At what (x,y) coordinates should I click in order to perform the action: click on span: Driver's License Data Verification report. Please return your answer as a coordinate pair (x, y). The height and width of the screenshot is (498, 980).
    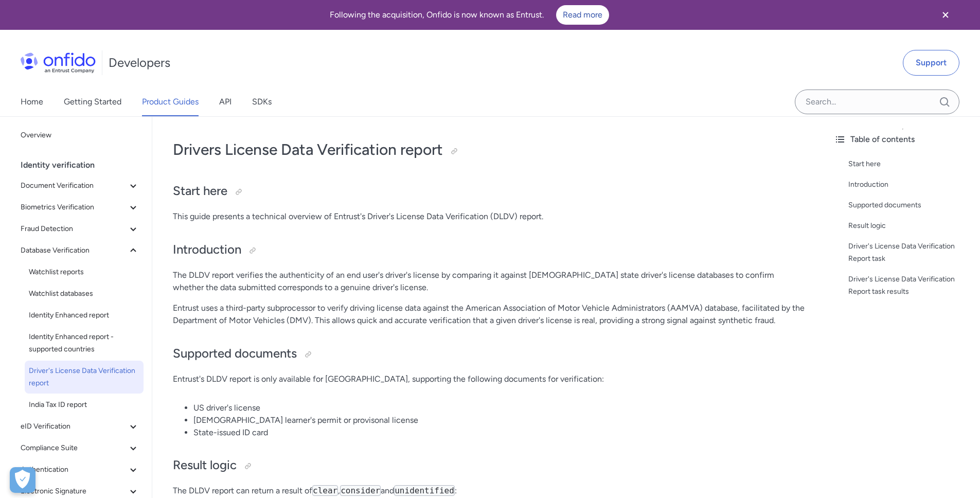
    Looking at the image, I should click on (83, 377).